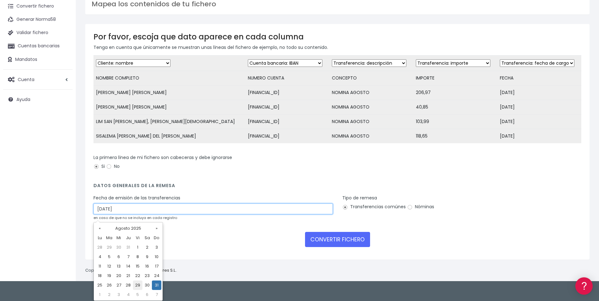  I want to click on th: Agosto 2025, so click(128, 229).